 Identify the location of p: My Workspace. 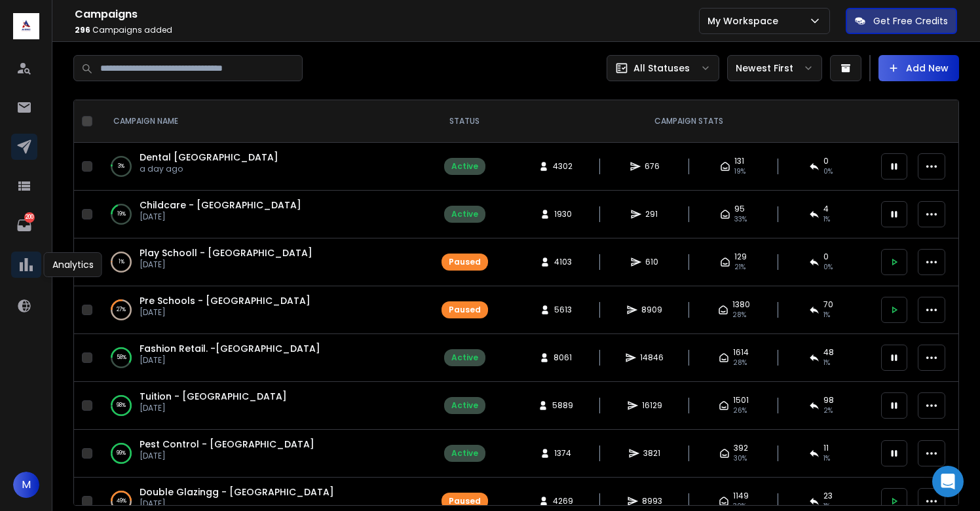
(745, 21).